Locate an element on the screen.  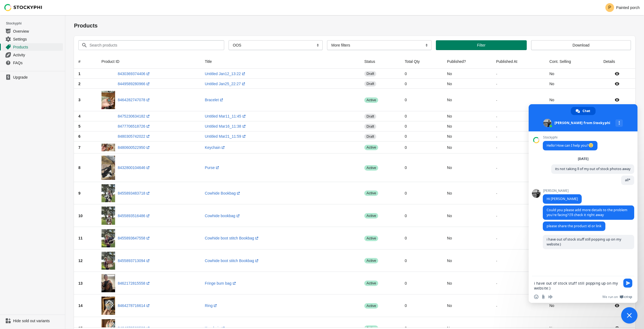
span: Crisp is located at coordinates (628, 297).